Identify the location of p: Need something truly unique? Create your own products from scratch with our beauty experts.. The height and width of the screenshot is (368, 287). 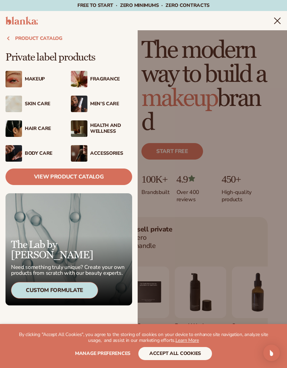
(69, 270).